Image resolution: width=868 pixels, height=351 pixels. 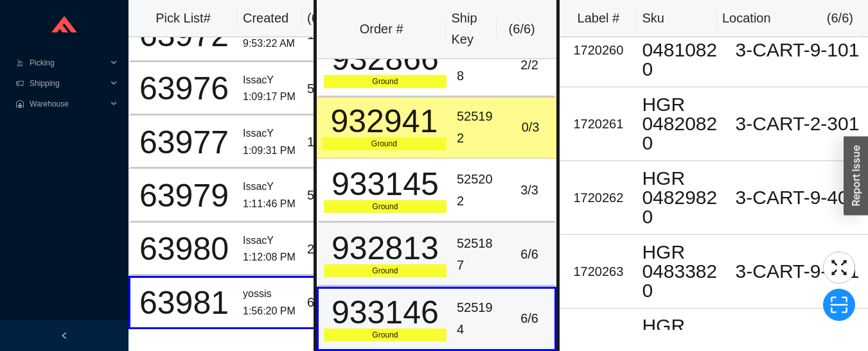 What do you see at coordinates (598, 271) in the screenshot?
I see `div: 1720263` at bounding box center [598, 271].